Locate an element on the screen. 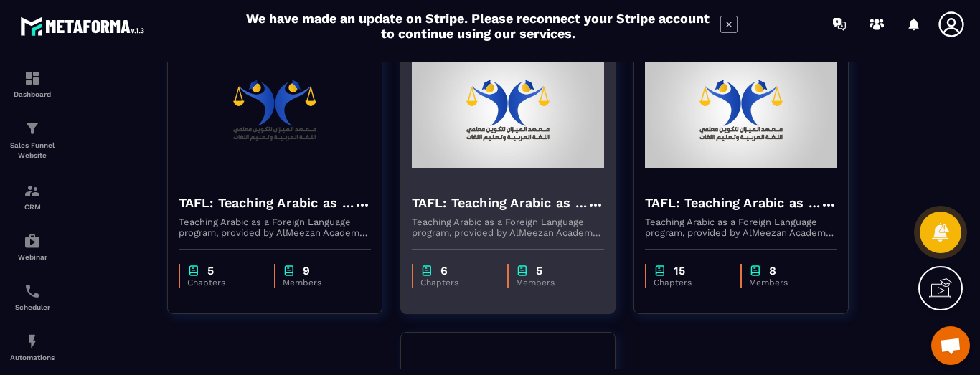 The height and width of the screenshot is (375, 980). p: Scheduler is located at coordinates (33, 307).